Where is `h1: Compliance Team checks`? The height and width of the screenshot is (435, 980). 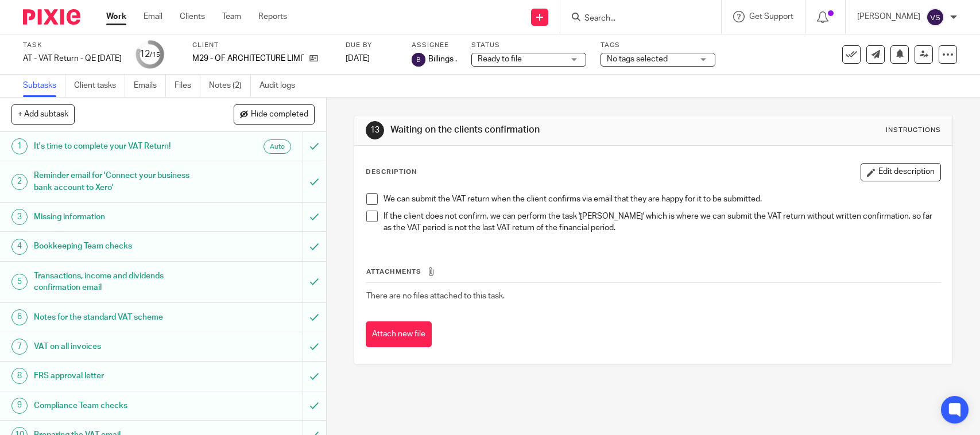 h1: Compliance Team checks is located at coordinates (120, 406).